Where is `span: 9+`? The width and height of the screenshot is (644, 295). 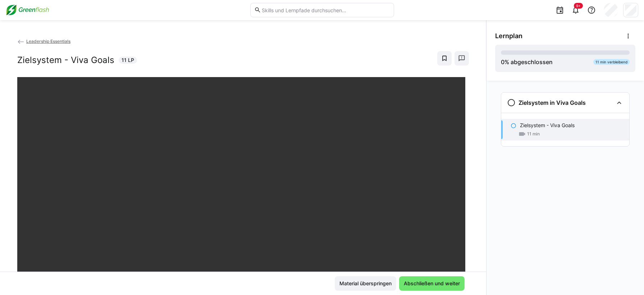
span: 9+ is located at coordinates (578, 6).